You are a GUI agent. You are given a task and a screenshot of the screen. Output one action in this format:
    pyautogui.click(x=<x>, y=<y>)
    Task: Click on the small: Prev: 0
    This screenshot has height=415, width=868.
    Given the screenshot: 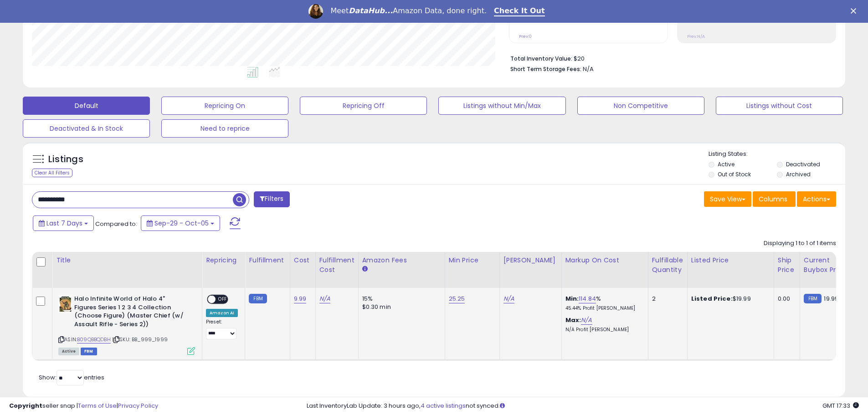 What is the action you would take?
    pyautogui.click(x=525, y=36)
    